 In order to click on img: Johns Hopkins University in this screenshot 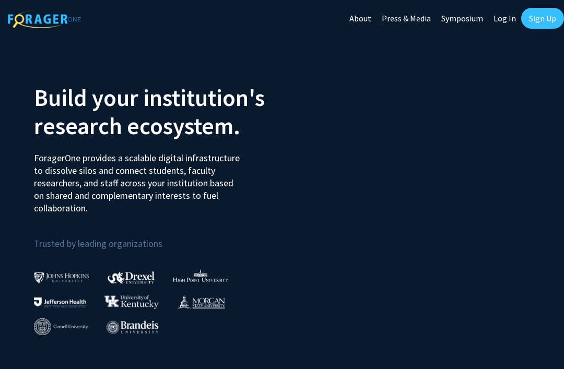, I will do `click(62, 277)`.